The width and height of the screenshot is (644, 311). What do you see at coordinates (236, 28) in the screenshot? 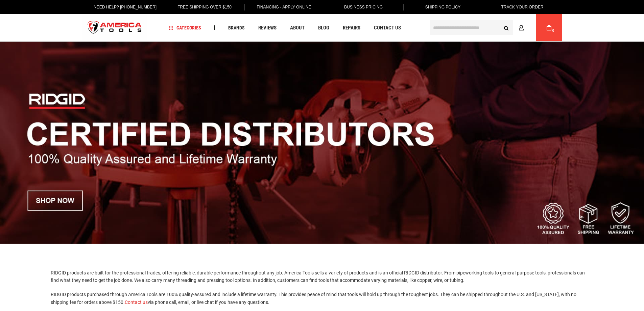
I see `span: Brands` at bounding box center [236, 28].